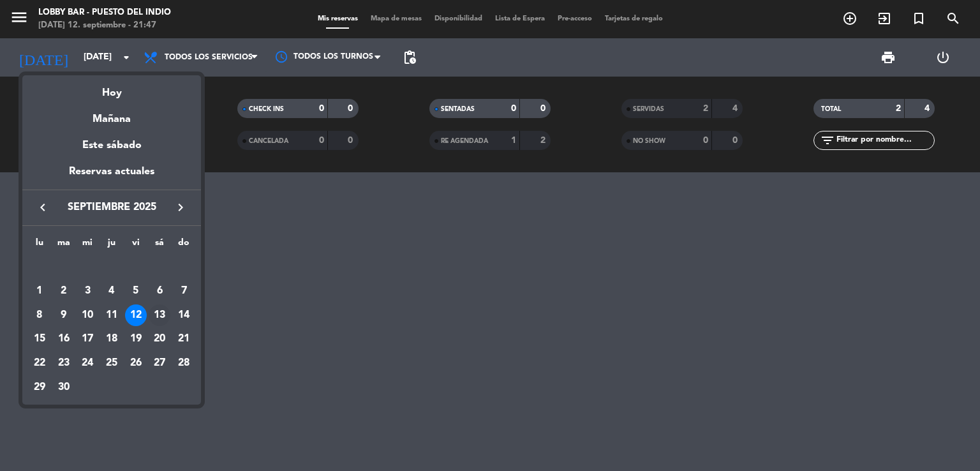 This screenshot has height=471, width=980. What do you see at coordinates (160, 340) in the screenshot?
I see `div: 20` at bounding box center [160, 340].